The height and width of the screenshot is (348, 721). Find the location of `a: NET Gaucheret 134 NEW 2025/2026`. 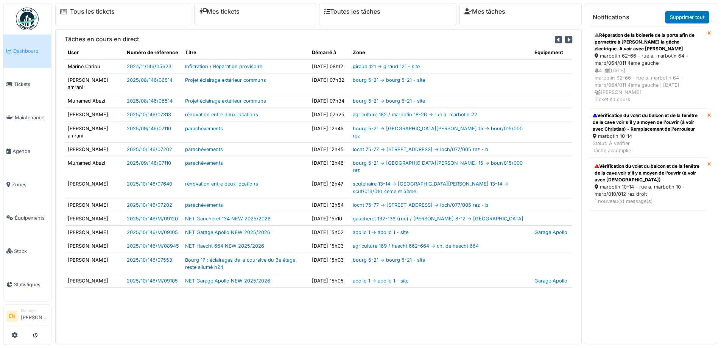

a: NET Gaucheret 134 NEW 2025/2026 is located at coordinates (228, 218).